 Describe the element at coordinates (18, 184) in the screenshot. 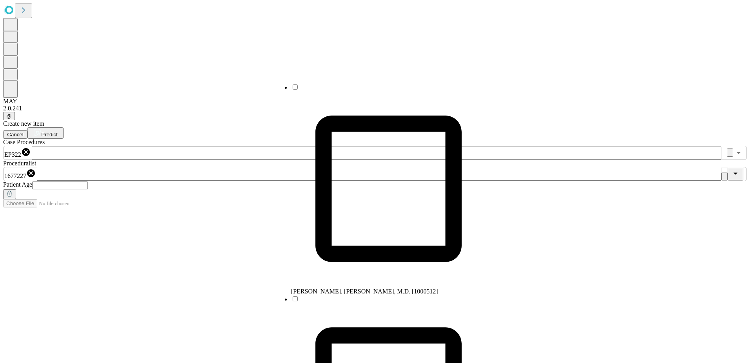

I see `span: Patient Age` at that location.